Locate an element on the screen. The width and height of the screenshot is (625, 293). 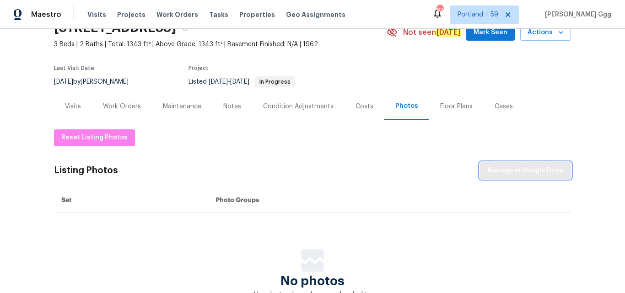
button: Reset Listing Photos is located at coordinates (94, 138).